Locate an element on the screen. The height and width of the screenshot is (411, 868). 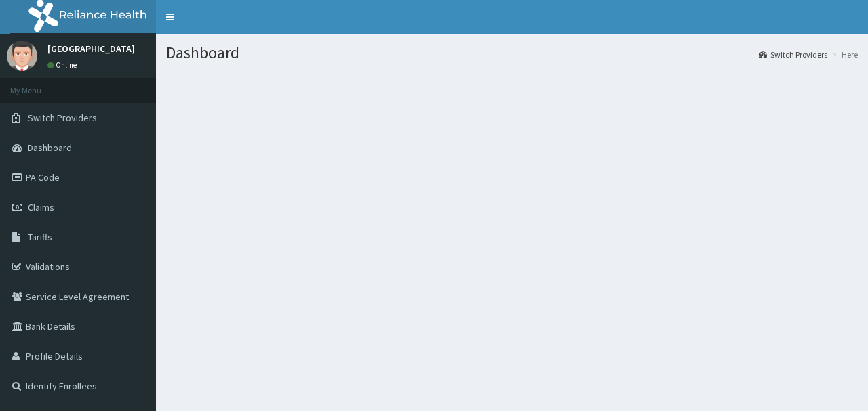
h1: Dashboard is located at coordinates (512, 53).